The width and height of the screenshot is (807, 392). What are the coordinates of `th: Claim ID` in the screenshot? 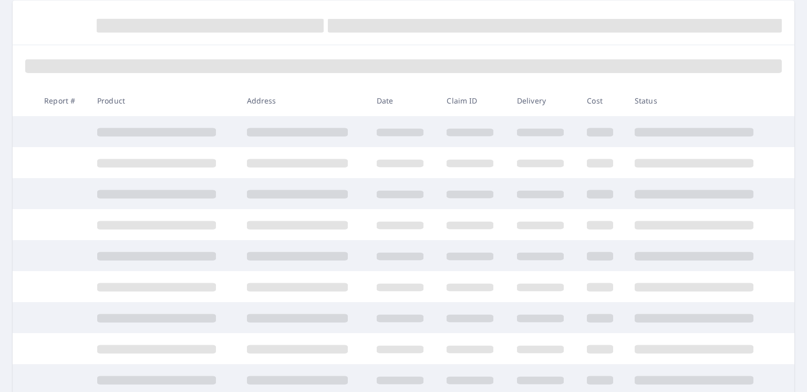 It's located at (473, 100).